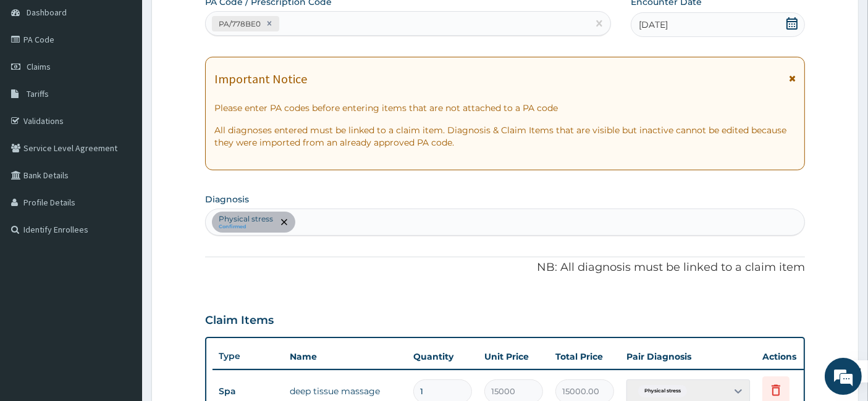 The height and width of the screenshot is (401, 868). Describe the element at coordinates (37, 94) in the screenshot. I see `span: Tariffs` at that location.